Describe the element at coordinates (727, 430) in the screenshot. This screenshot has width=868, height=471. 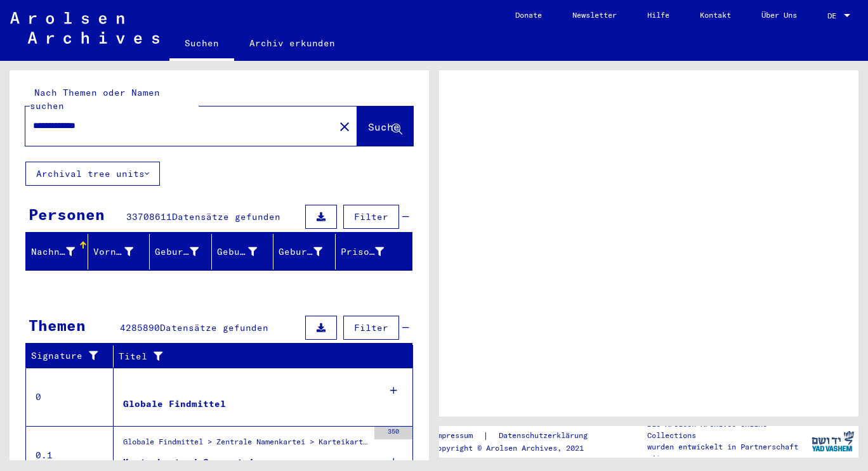
I see `p: Die Arolsen Archives Online-Collections` at that location.